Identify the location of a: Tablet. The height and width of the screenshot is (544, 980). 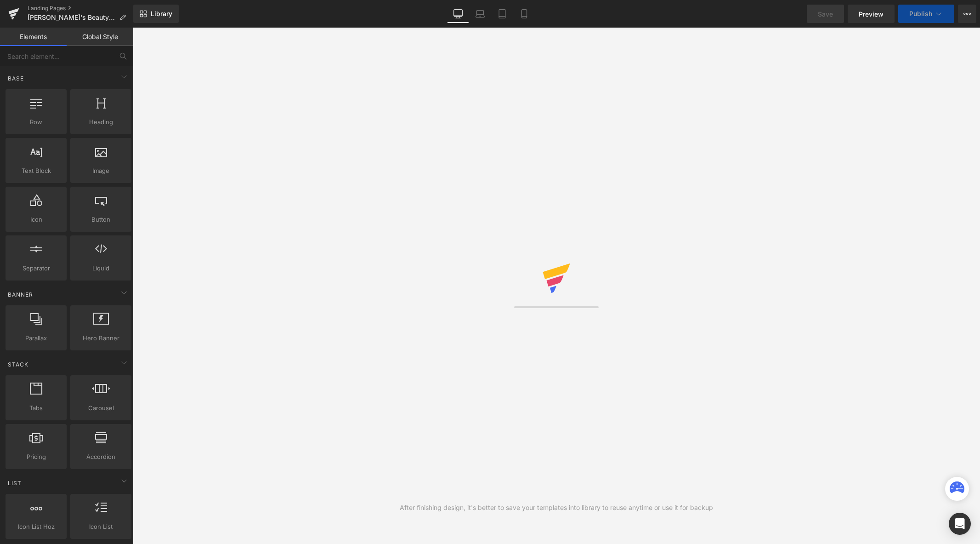
(502, 14).